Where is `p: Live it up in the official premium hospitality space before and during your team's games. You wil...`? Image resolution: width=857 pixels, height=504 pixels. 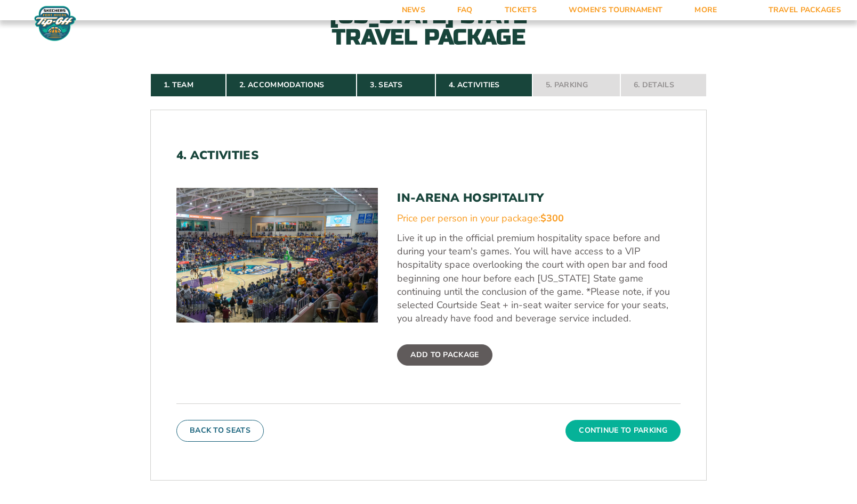 p: Live it up in the official premium hospitality space before and during your team's games. You wil... is located at coordinates (539, 278).